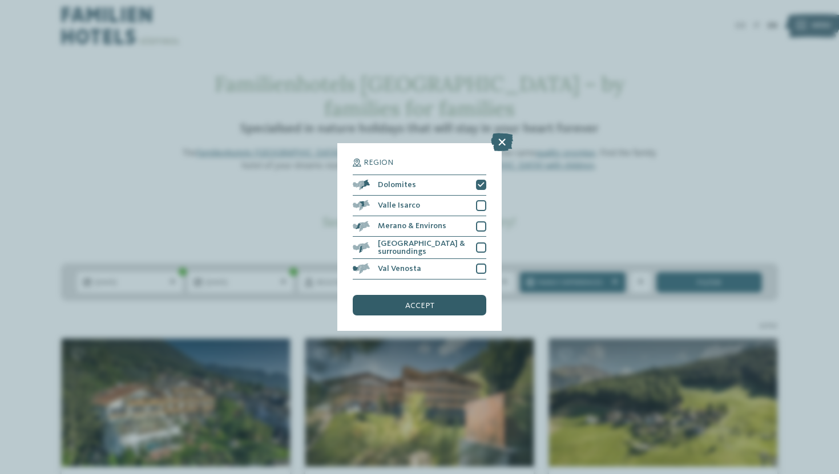  I want to click on span: Dolomites, so click(397, 185).